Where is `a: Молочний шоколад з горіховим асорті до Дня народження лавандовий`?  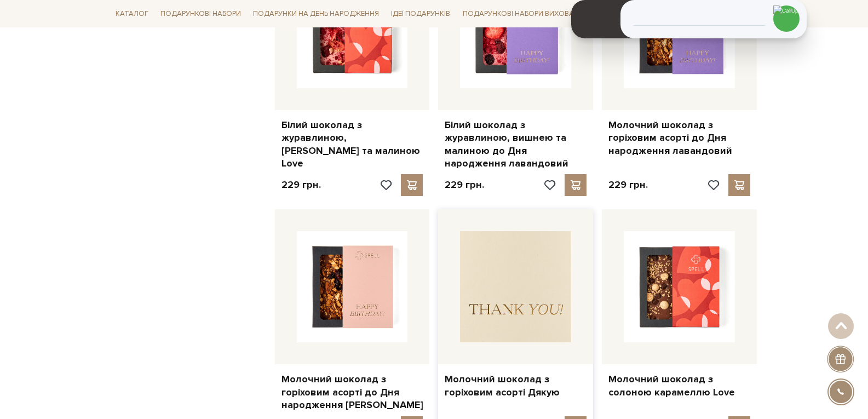
a: Молочний шоколад з горіховим асорті до Дня народження лавандовий is located at coordinates (679, 138).